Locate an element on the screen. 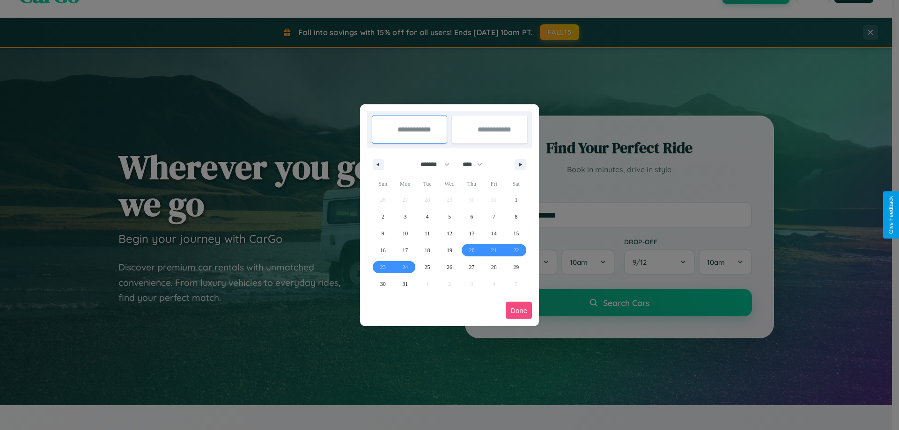 This screenshot has width=899, height=430. button: 6 is located at coordinates (472, 217).